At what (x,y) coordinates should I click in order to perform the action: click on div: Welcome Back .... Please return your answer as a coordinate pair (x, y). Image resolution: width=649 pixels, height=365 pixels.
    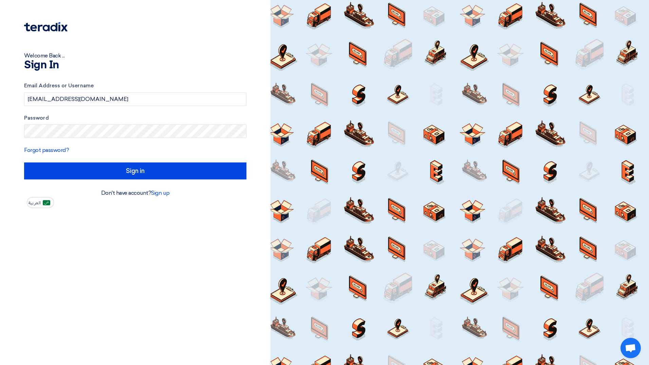
    Looking at the image, I should click on (135, 56).